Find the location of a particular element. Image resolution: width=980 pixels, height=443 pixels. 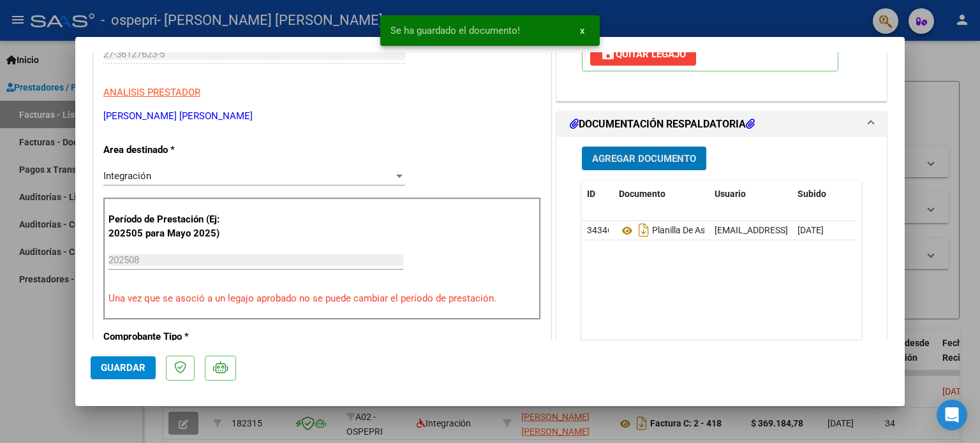

button: x is located at coordinates (582, 31).